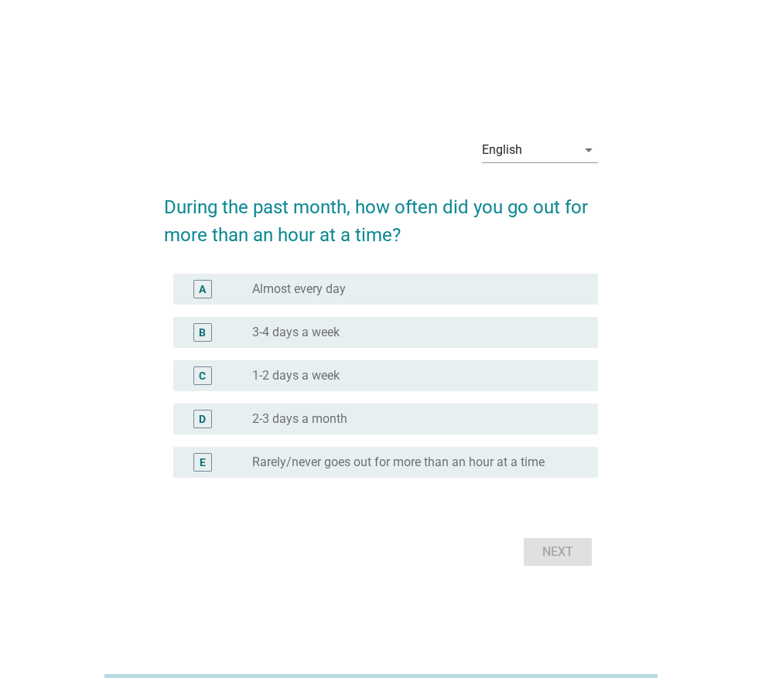 This screenshot has height=695, width=762. What do you see at coordinates (296, 376) in the screenshot?
I see `label: 1-2 days a week` at bounding box center [296, 376].